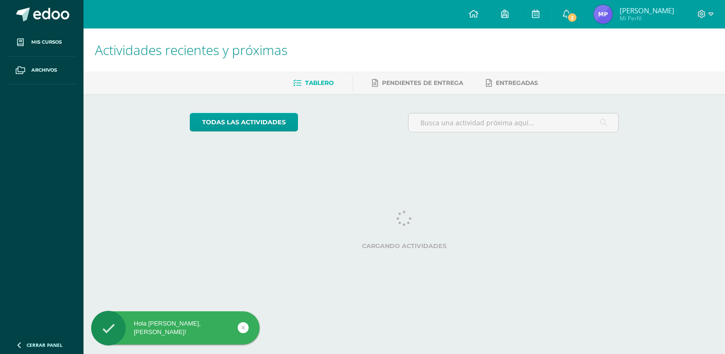  I want to click on span: Entregadas, so click(516, 83).